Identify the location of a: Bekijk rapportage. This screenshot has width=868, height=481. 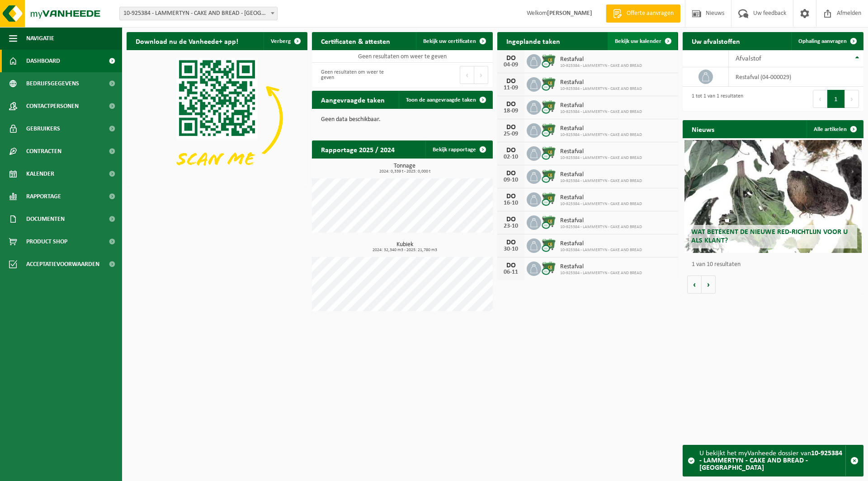
(458, 149).